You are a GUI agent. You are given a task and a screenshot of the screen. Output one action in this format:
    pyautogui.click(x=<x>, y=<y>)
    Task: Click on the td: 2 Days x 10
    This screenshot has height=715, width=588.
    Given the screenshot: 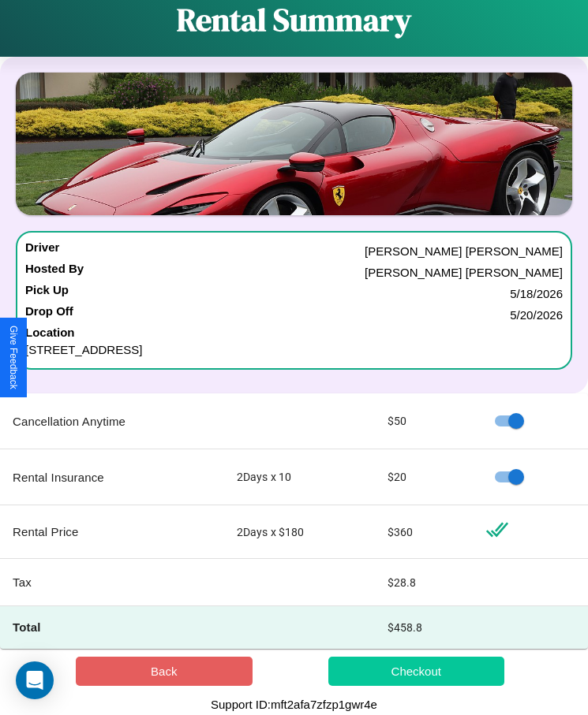 What is the action you would take?
    pyautogui.click(x=299, y=477)
    